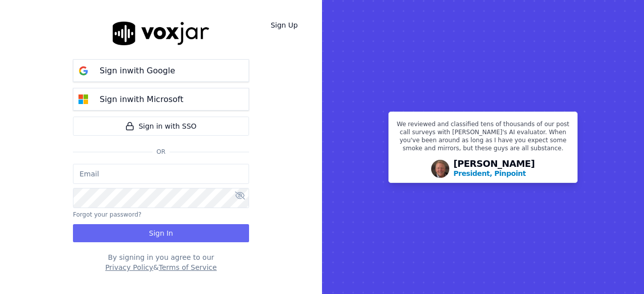  What do you see at coordinates (83, 100) in the screenshot?
I see `img: microsoft Sign in button` at bounding box center [83, 100].